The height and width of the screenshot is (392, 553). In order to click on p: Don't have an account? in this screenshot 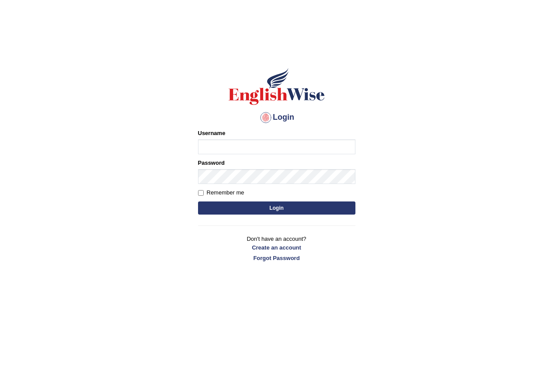, I will do `click(277, 248)`.